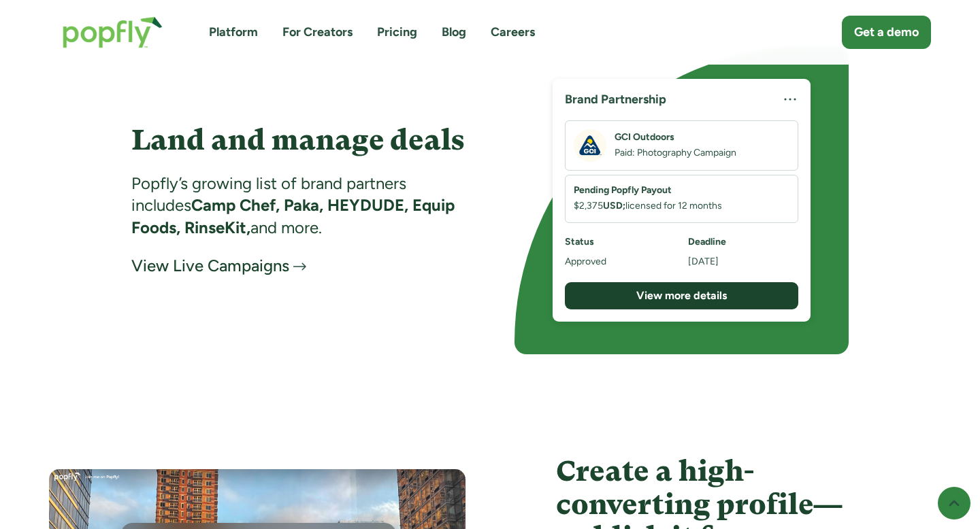  I want to click on div: View Live Campaigns, so click(211, 266).